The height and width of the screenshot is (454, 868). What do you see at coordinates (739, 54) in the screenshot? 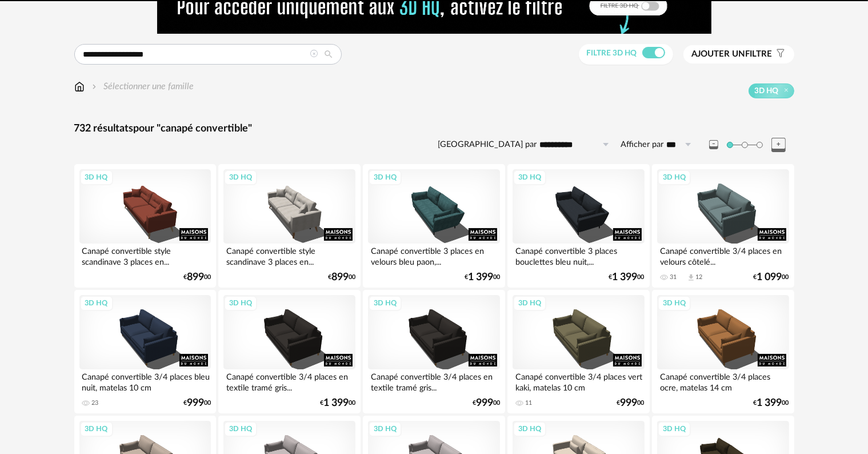
I see `button: Ajouter unfiltre Filter icon` at bounding box center [739, 54].